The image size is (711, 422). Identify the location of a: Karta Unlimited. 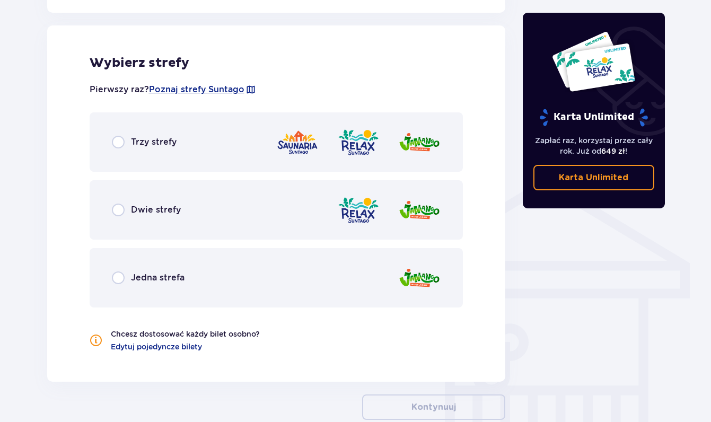
(594, 178).